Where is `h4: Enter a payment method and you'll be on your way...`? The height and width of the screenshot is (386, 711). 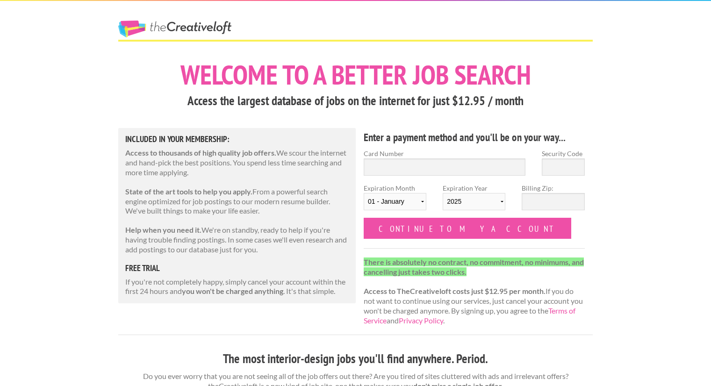
h4: Enter a payment method and you'll be on your way... is located at coordinates (474, 137).